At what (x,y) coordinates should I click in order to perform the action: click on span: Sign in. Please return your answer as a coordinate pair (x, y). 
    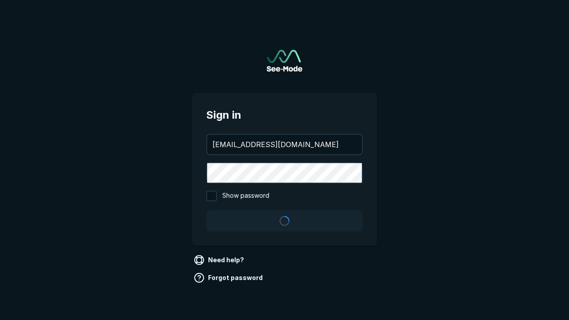
    Looking at the image, I should click on (284, 115).